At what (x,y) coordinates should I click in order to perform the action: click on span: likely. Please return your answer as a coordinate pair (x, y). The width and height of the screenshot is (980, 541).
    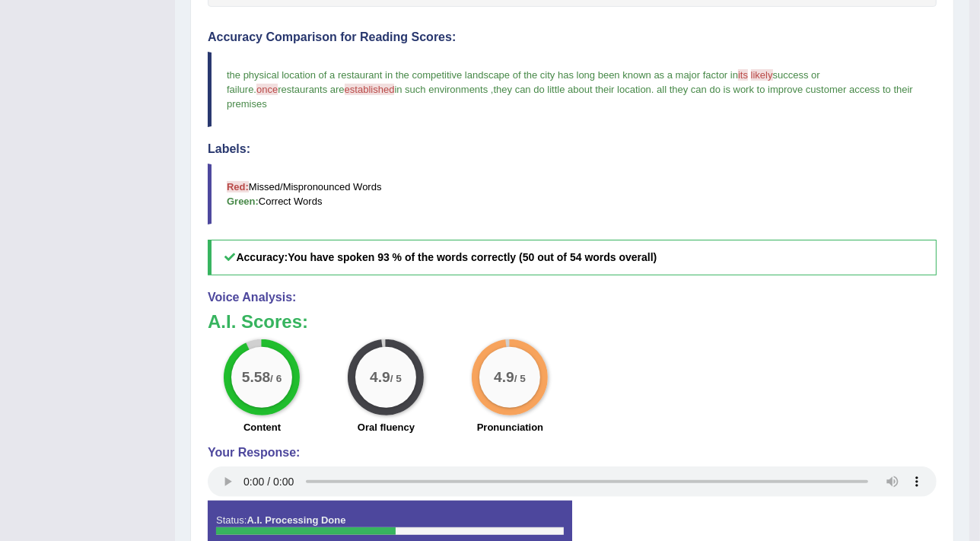
    Looking at the image, I should click on (762, 75).